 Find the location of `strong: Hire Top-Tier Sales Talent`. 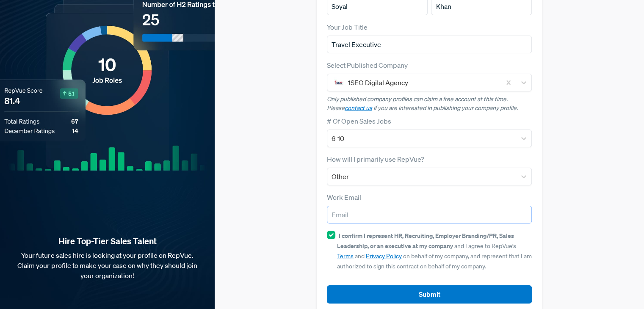

strong: Hire Top-Tier Sales Talent is located at coordinates (107, 241).